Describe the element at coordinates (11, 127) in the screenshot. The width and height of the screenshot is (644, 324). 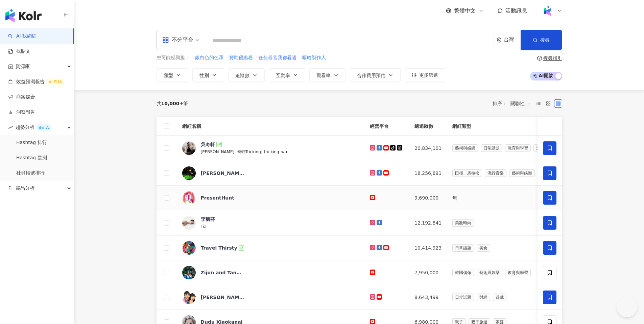
I see `span: rise` at that location.